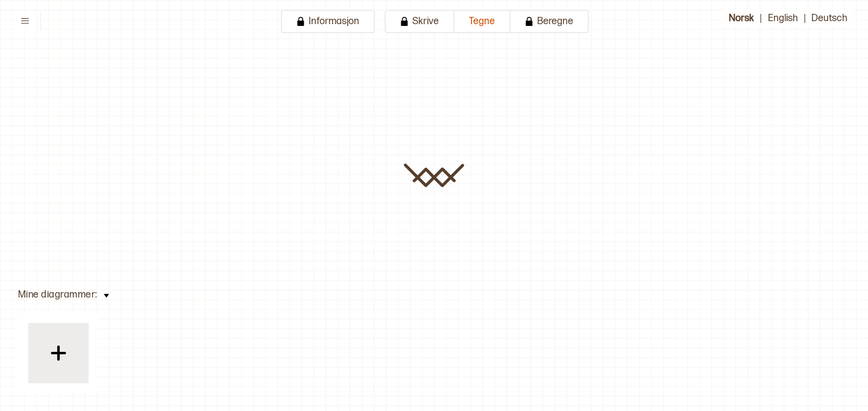 The height and width of the screenshot is (411, 868). Describe the element at coordinates (59, 352) in the screenshot. I see `img: plus_black` at that location.